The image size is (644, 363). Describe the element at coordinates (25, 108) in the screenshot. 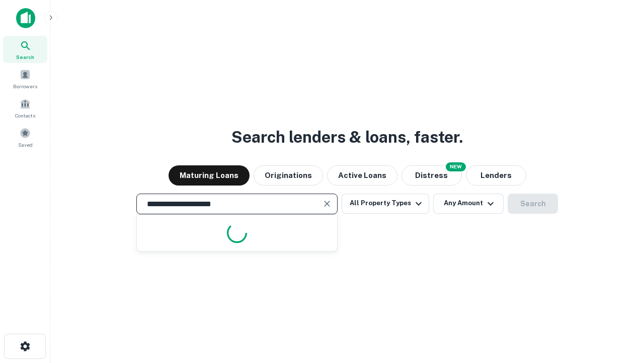

I see `div: Contacts` at that location.